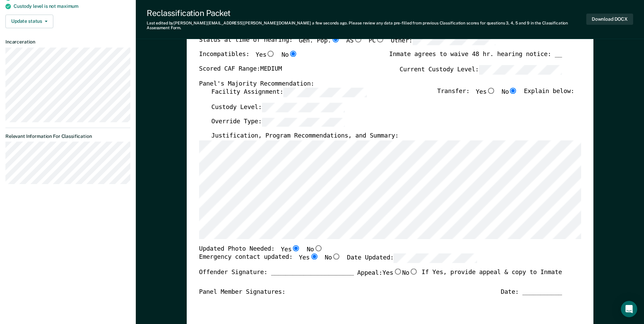 The width and height of the screenshot is (644, 324). I want to click on input: Facility Assignment:, so click(325, 92).